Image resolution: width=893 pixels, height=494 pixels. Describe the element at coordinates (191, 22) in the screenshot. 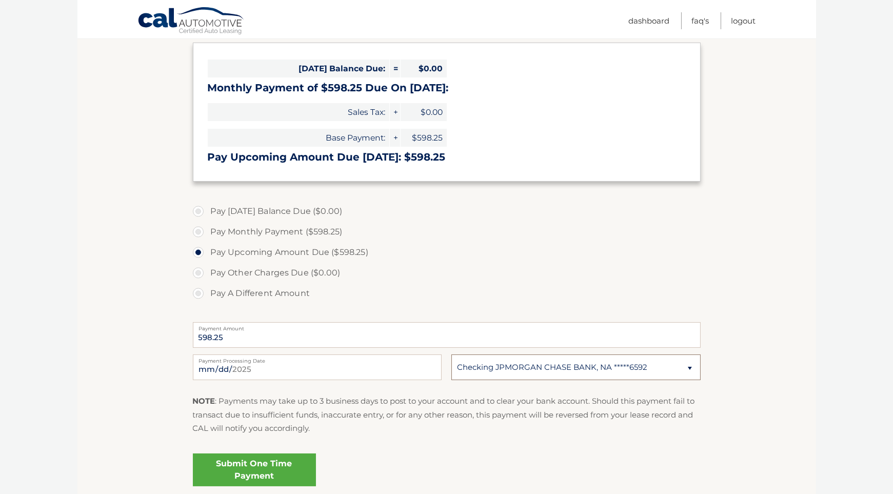

I see `a: Cal Automotive` at that location.